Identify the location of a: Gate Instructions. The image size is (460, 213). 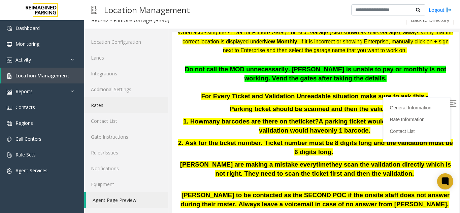
(126, 137).